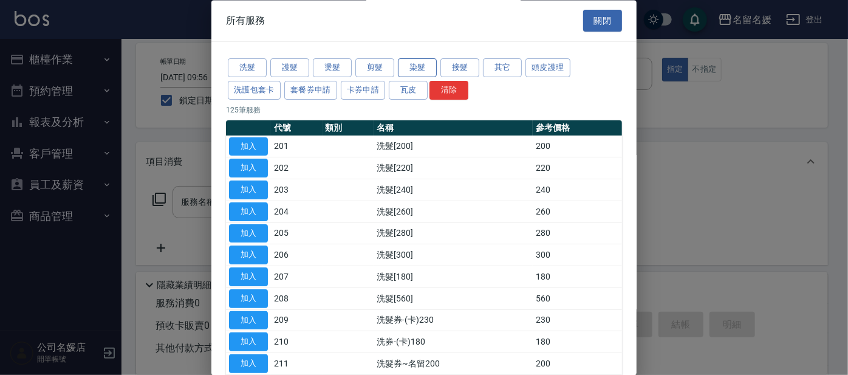 This screenshot has width=848, height=375. I want to click on button: 接髮, so click(460, 68).